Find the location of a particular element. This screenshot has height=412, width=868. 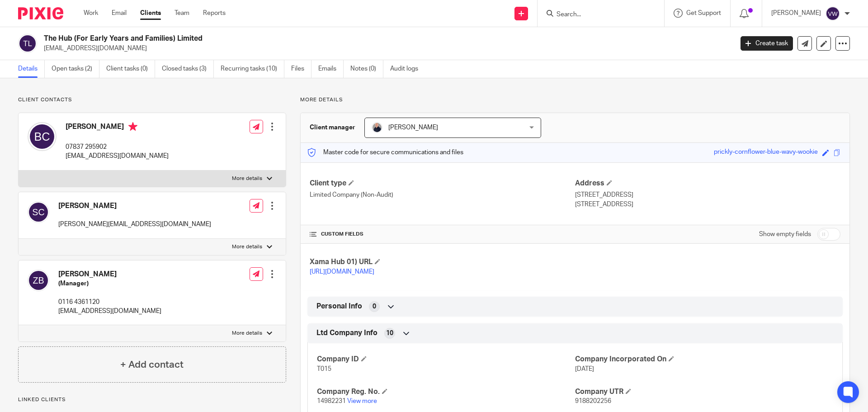

a: Audit logs is located at coordinates (407, 69).